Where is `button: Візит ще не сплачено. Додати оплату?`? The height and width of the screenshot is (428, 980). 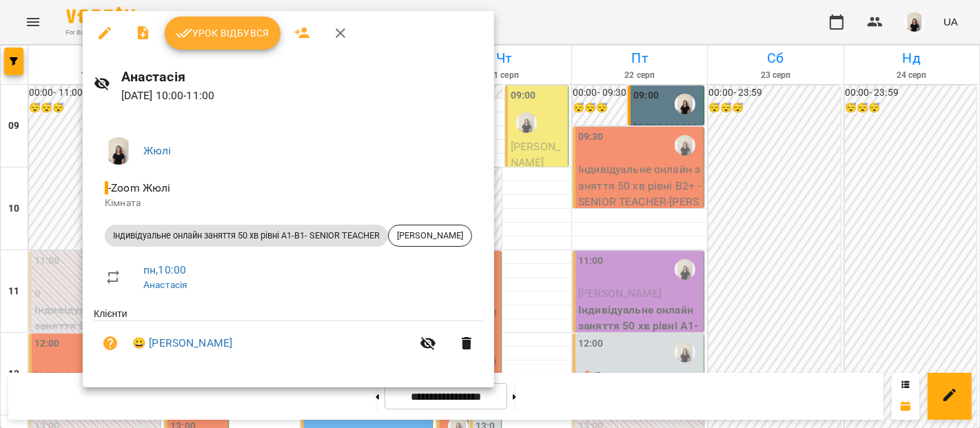 button: Візит ще не сплачено. Додати оплату? is located at coordinates (110, 343).